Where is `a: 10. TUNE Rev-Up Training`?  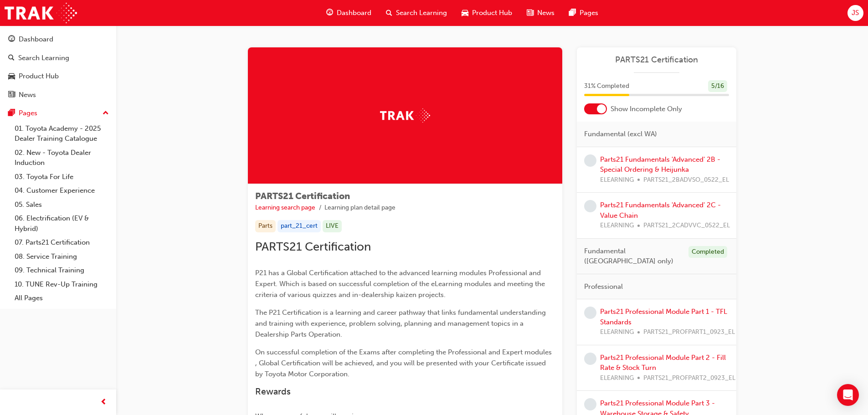 a: 10. TUNE Rev-Up Training is located at coordinates (61, 285).